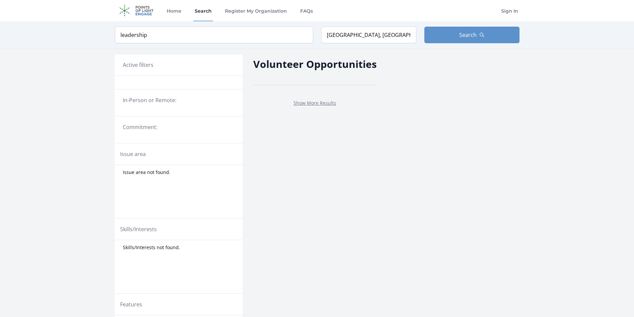 This screenshot has height=317, width=634. Describe the element at coordinates (146, 172) in the screenshot. I see `span: Issue area not found.` at that location.